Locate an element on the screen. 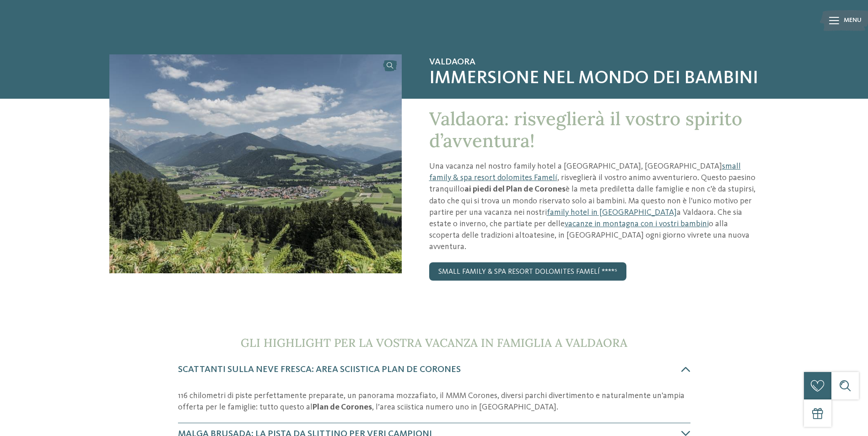  a: Il nostro family hotel a Valdaora ai piedi del Plan de Corones is located at coordinates (255, 164).